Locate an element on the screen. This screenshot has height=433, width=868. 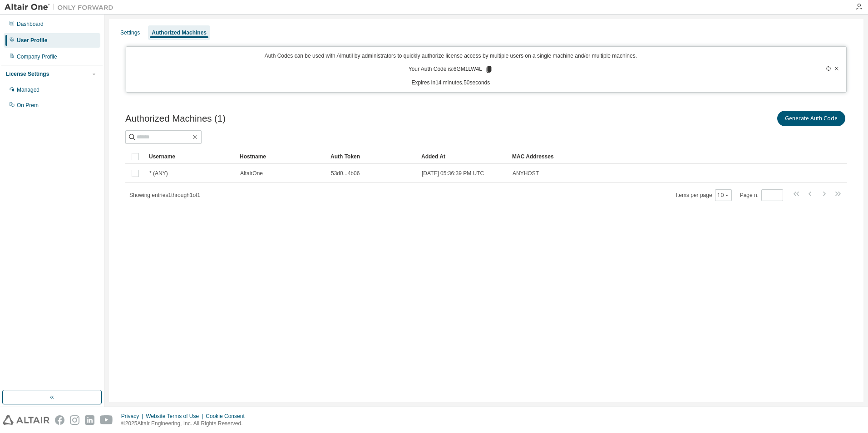
img: altair_logo.svg is located at coordinates (26, 420).